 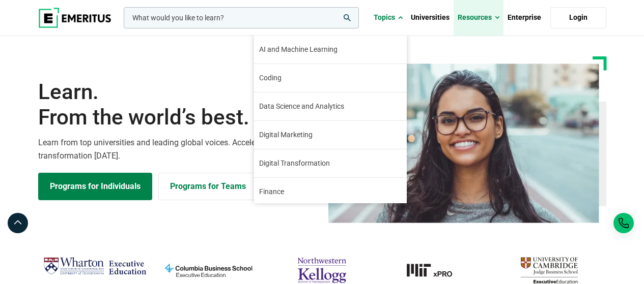 What do you see at coordinates (177, 105) in the screenshot?
I see `h1: Learn.` at bounding box center [177, 105].